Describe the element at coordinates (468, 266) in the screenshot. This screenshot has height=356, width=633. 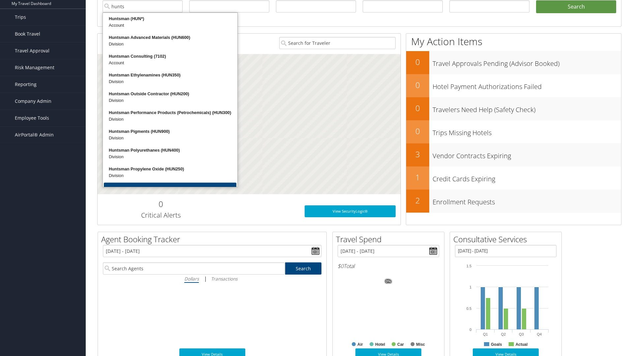
I see `tspan: 1.5` at that location.